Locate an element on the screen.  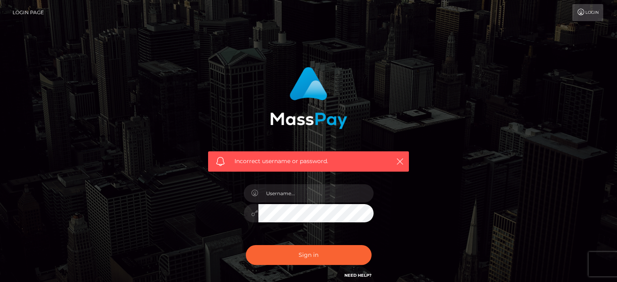
button: Sign in is located at coordinates (309, 255).